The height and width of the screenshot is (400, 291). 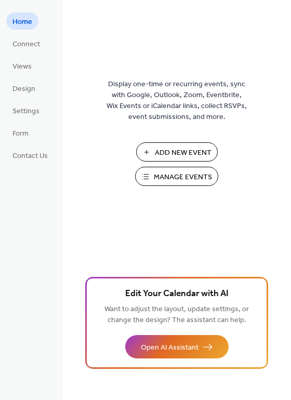 What do you see at coordinates (26, 111) in the screenshot?
I see `span: Settings` at bounding box center [26, 111].